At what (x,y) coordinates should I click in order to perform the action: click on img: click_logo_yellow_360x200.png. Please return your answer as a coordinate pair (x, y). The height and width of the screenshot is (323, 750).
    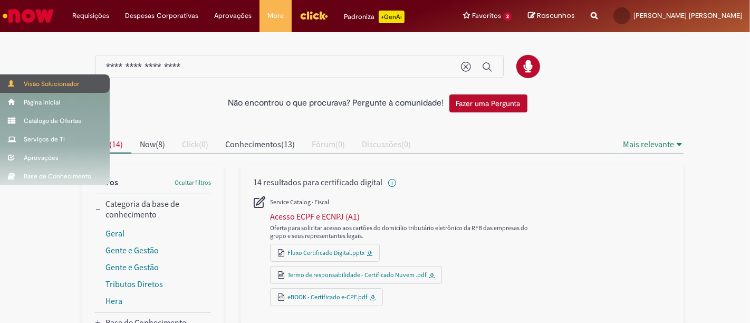
    Looking at the image, I should click on (314, 15).